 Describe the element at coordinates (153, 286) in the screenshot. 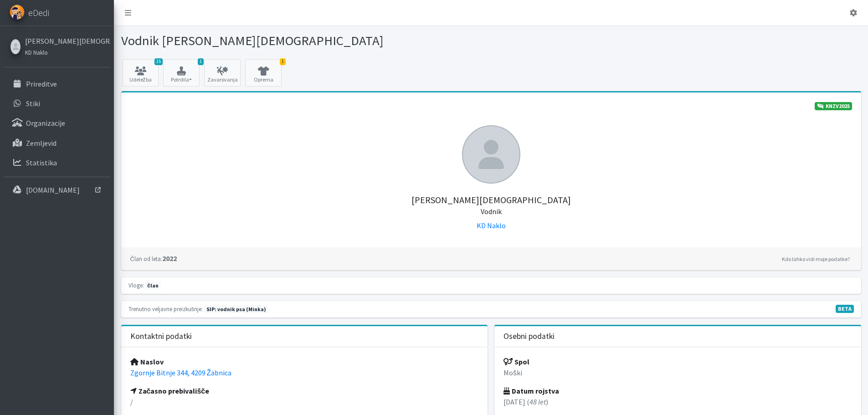

I see `span: član` at that location.